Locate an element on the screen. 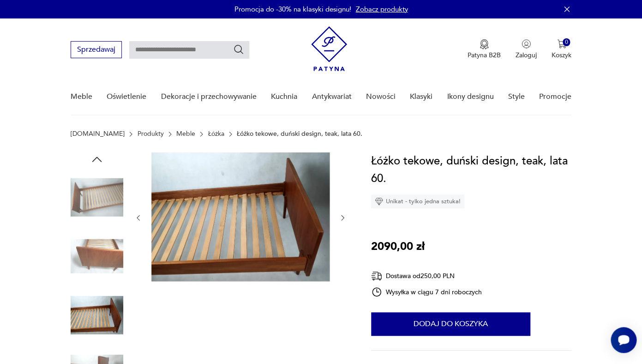 The width and height of the screenshot is (642, 364). img: Ikona medalu is located at coordinates (484, 44).